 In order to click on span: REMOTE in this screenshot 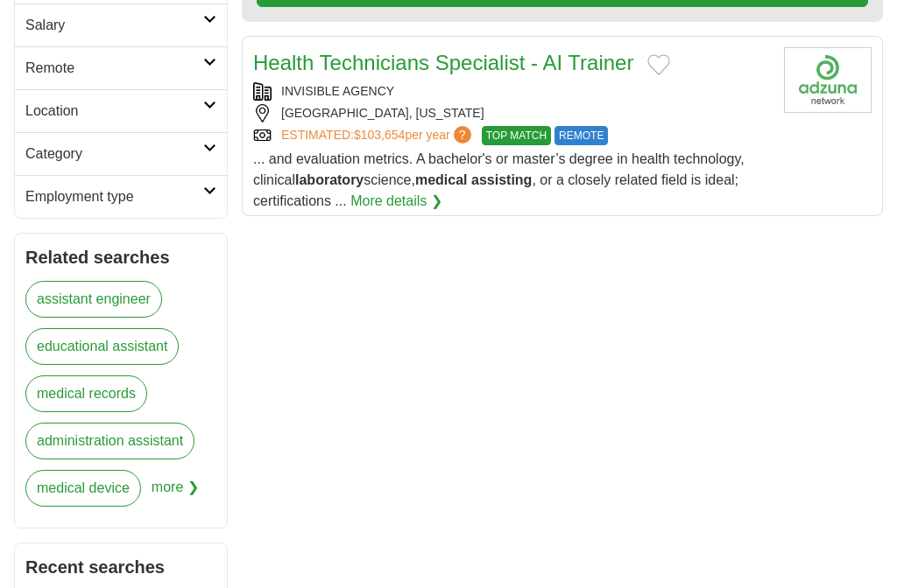, I will do `click(580, 136)`.